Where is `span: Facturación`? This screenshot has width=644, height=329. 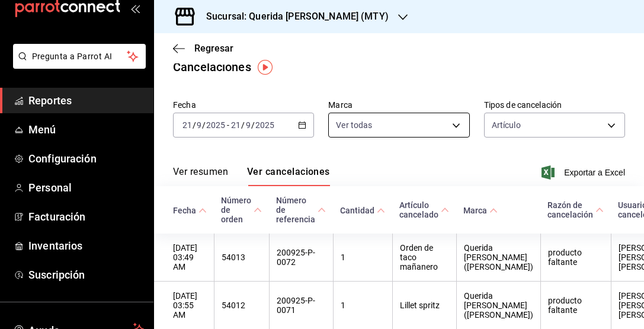
span: Facturación is located at coordinates (86, 216).